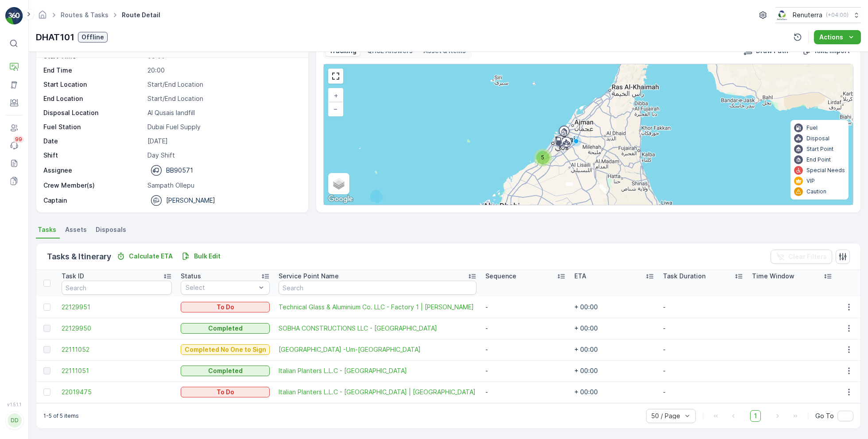 This screenshot has height=439, width=868. Describe the element at coordinates (144, 256) in the screenshot. I see `button: Calculate ETA` at that location.